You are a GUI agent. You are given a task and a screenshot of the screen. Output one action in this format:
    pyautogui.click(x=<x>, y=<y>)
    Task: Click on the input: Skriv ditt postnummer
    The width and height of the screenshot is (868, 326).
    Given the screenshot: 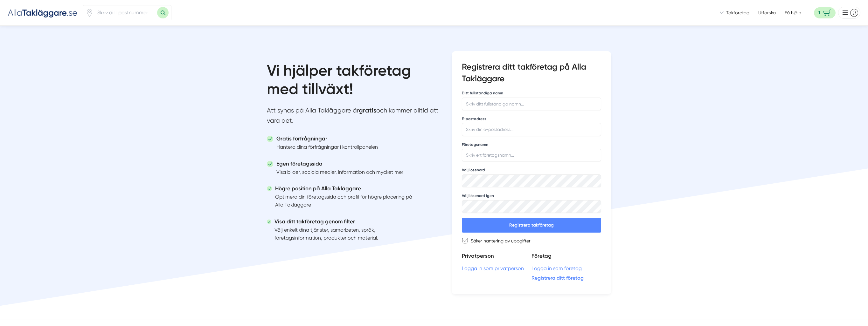 What is the action you would take?
    pyautogui.click(x=125, y=13)
    